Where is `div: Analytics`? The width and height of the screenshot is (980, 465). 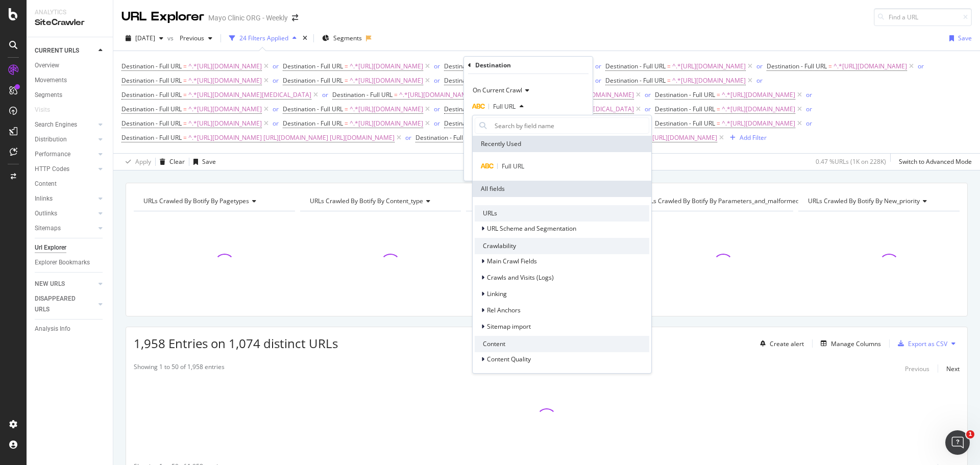
div: Analytics is located at coordinates (70, 12).